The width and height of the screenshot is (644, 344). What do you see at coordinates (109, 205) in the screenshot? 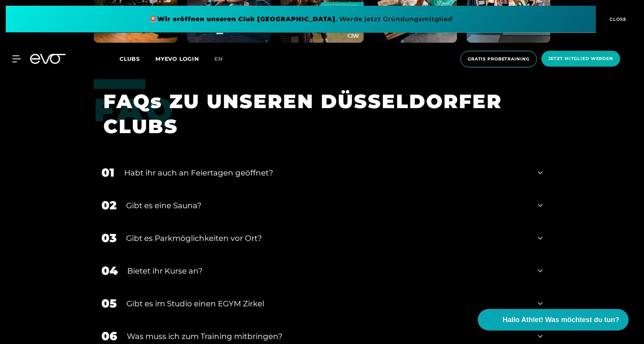
I see `div: 02` at bounding box center [109, 205].